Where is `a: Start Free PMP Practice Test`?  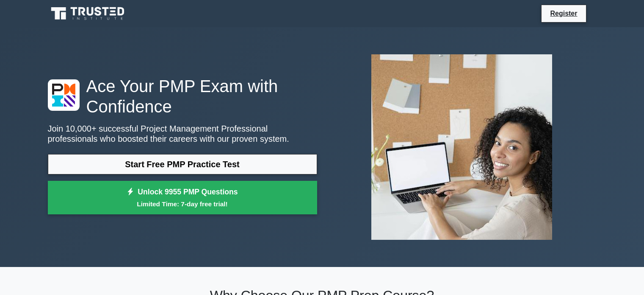 a: Start Free PMP Practice Test is located at coordinates (183, 164).